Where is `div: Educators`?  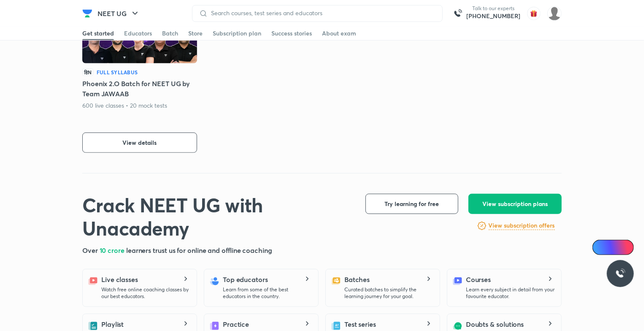
div: Educators is located at coordinates (138, 33).